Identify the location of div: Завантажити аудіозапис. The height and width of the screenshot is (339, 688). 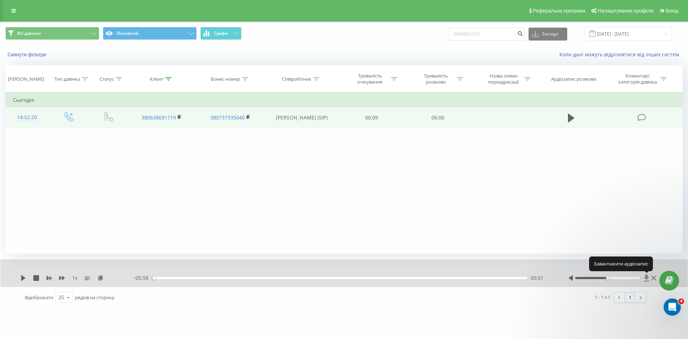
(621, 263).